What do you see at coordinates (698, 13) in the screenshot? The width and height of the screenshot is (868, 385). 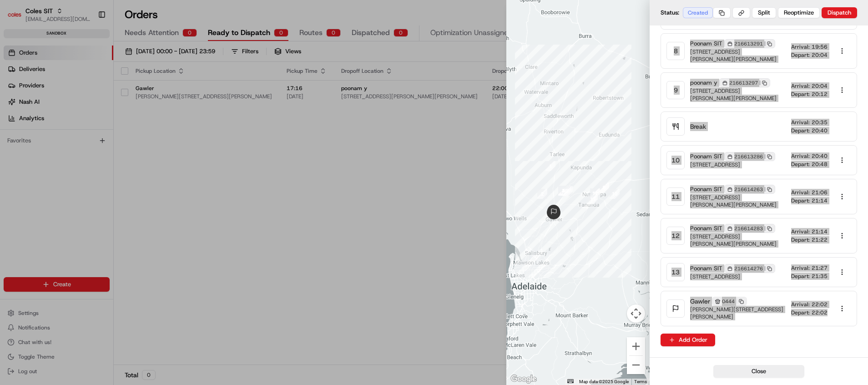 I see `div: Created` at bounding box center [698, 13].